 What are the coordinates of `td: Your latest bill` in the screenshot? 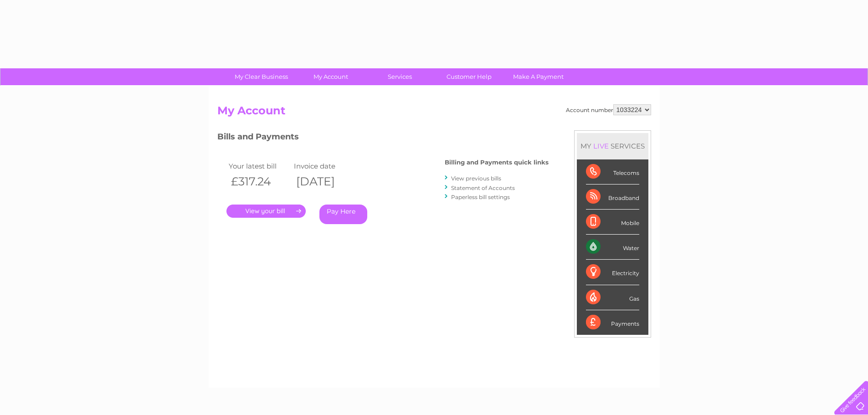 It's located at (259, 166).